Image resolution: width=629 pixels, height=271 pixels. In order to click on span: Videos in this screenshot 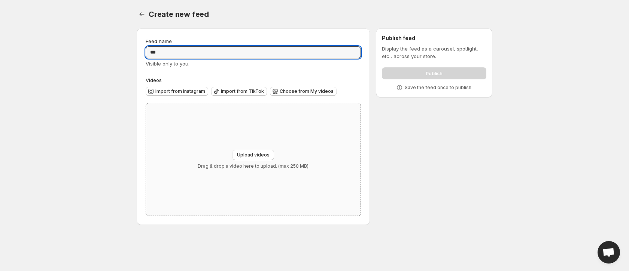, I will do `click(153, 80)`.